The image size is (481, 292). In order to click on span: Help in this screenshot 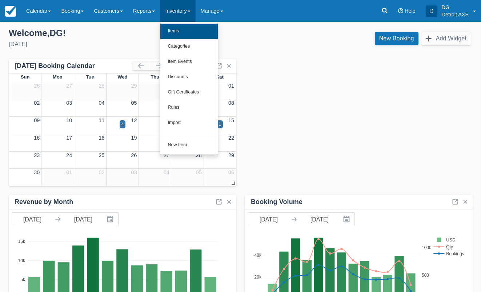, I will do `click(410, 11)`.